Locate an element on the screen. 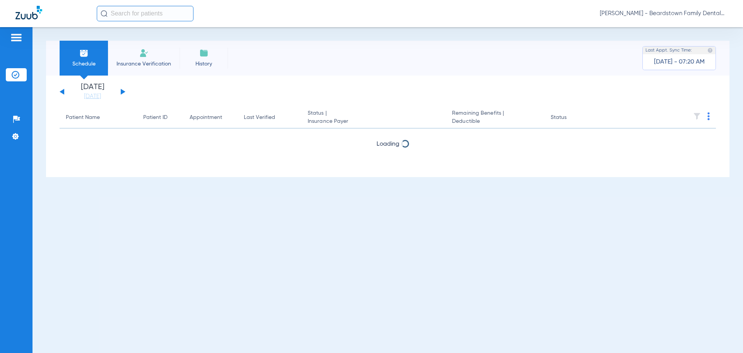  img: filter.svg is located at coordinates (697, 116).